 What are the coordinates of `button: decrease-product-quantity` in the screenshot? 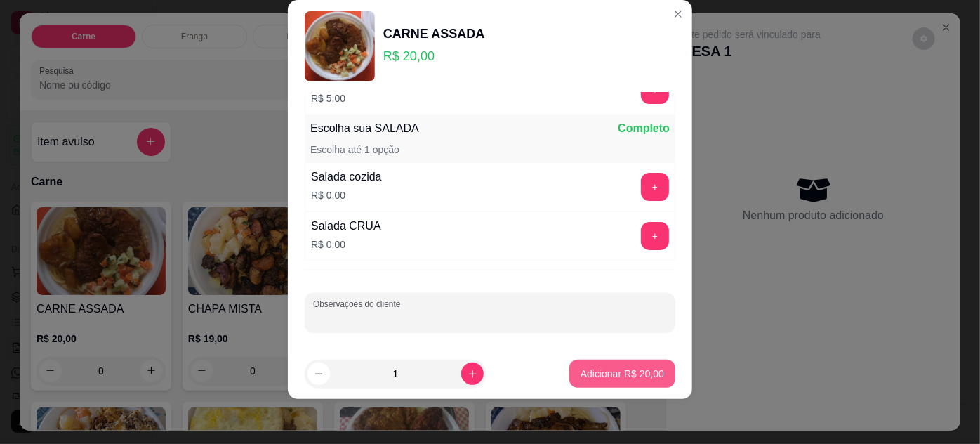 It's located at (319, 373).